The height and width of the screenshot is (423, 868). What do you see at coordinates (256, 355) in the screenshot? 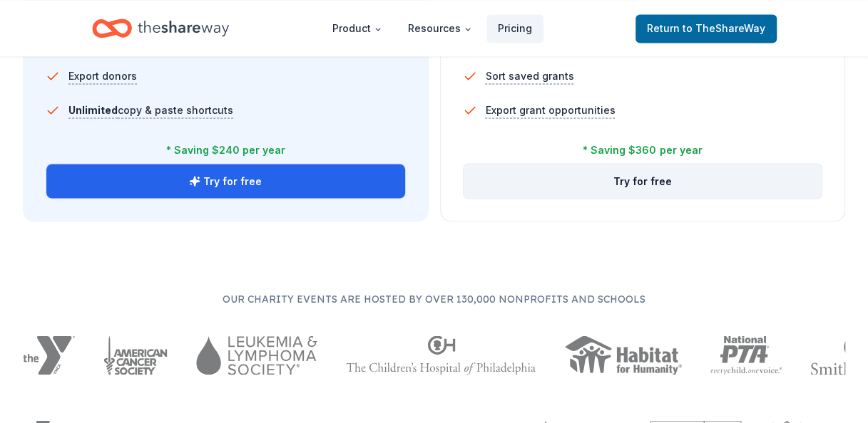
I see `img: Leukemia & Lymphoma Society` at bounding box center [256, 355].